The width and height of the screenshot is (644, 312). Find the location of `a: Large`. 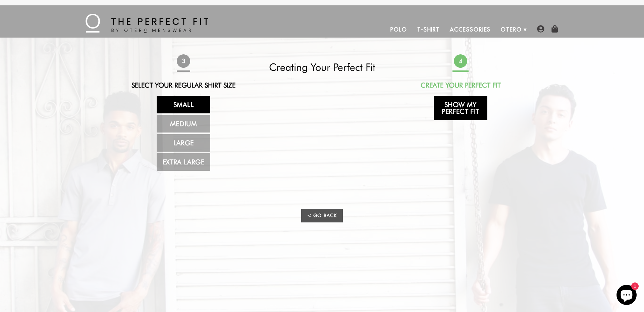

a: Large is located at coordinates (183, 143).